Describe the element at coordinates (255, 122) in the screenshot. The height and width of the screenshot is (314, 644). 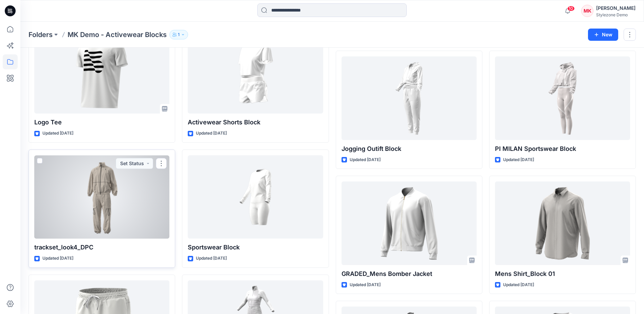
I see `p: Activewear Shorts Block` at that location.